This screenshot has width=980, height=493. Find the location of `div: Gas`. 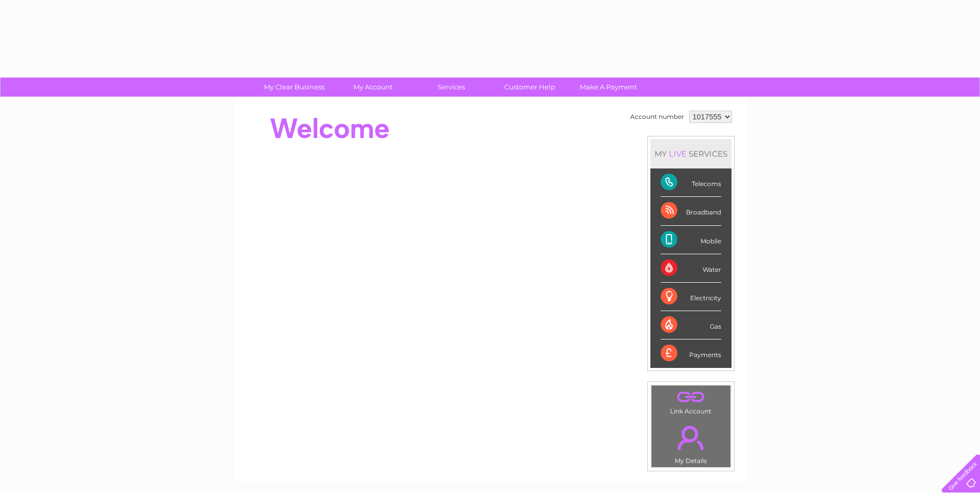

div: Gas is located at coordinates (691, 325).